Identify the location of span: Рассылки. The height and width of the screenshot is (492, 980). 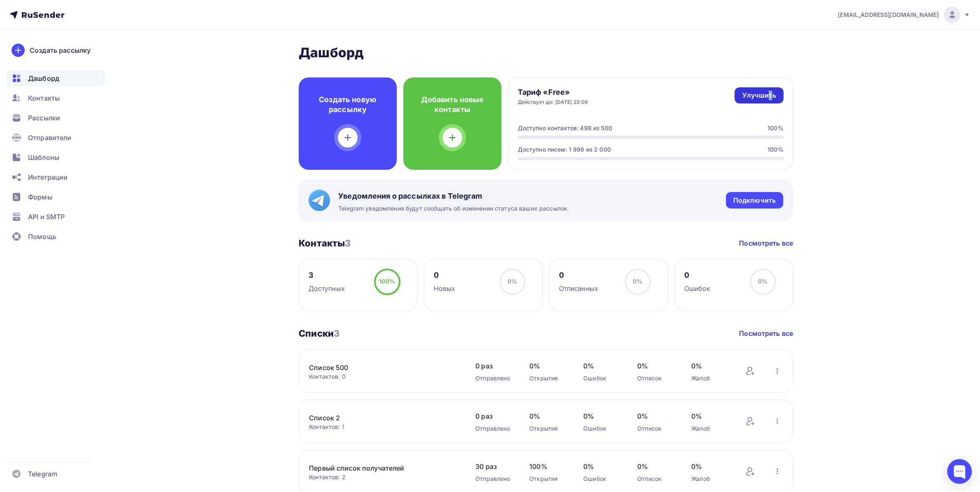
(44, 118).